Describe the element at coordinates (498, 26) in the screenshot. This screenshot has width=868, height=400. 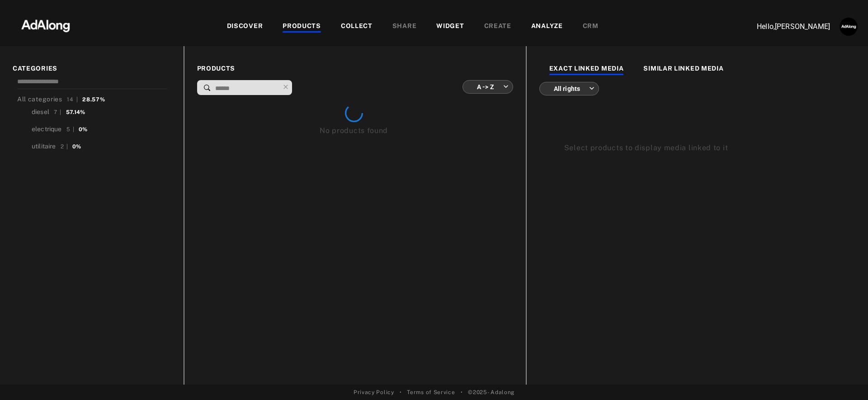
I see `div: CREATE` at that location.